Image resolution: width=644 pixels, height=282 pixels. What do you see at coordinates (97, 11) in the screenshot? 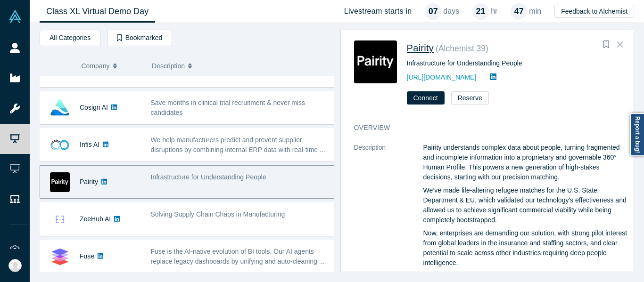
I see `a: Class XL Virtual Demo Day` at bounding box center [97, 11].